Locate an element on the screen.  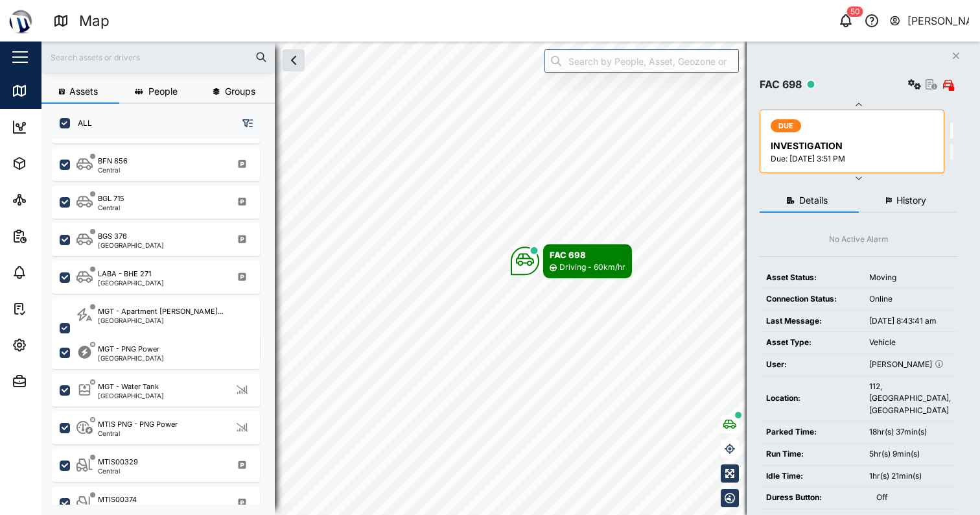
div: Reports is located at coordinates (56, 236).